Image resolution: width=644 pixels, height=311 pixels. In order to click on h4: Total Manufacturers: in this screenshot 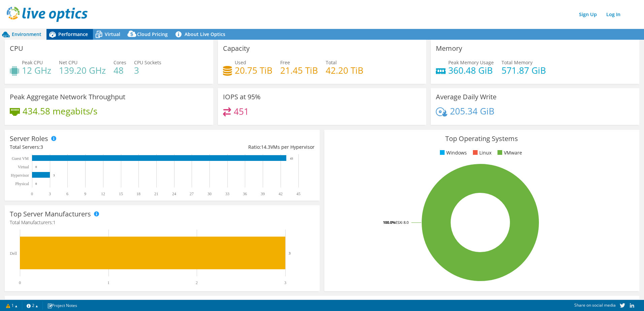, I will do `click(162, 222)`.